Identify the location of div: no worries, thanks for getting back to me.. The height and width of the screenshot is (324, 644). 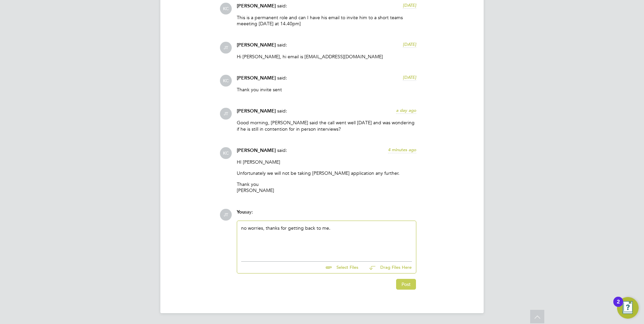
(326, 239).